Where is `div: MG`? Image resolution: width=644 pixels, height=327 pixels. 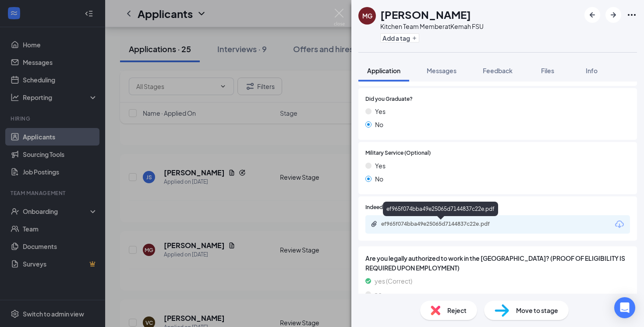 div: MG is located at coordinates (367, 16).